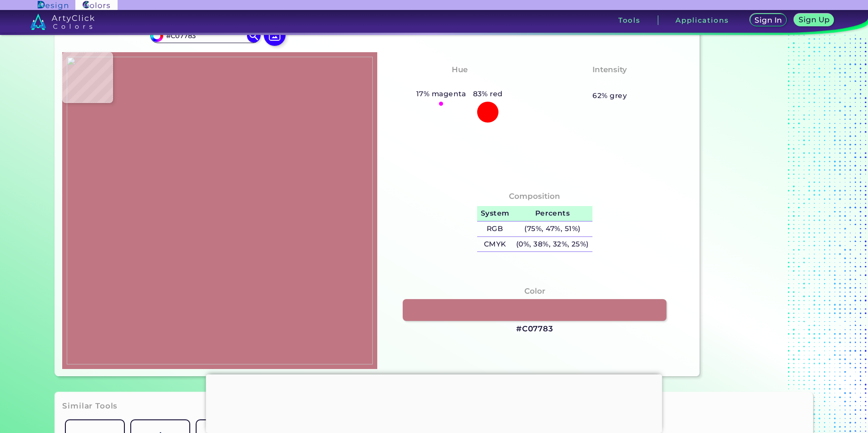  Describe the element at coordinates (62, 22) in the screenshot. I see `img: logo_artyclick_colors_white.svg` at that location.